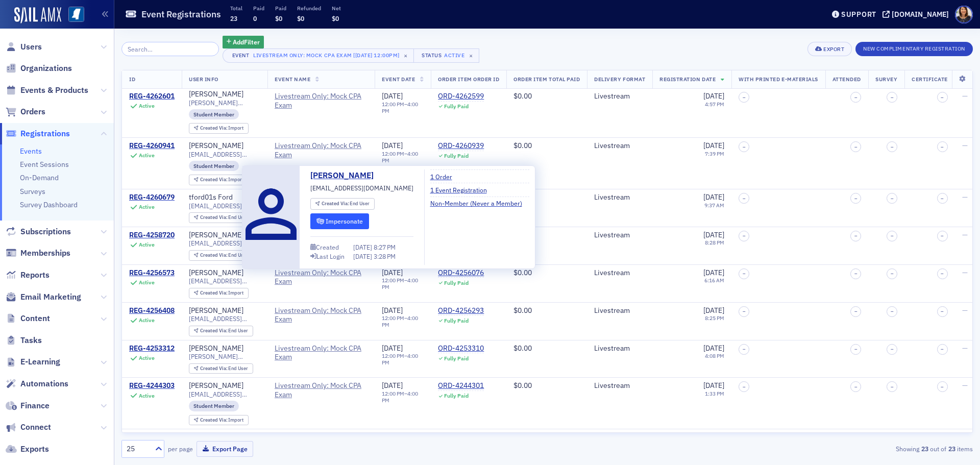 This screenshot has height=465, width=980. What do you see at coordinates (152, 197) in the screenshot?
I see `a: REG-4260679` at bounding box center [152, 197].